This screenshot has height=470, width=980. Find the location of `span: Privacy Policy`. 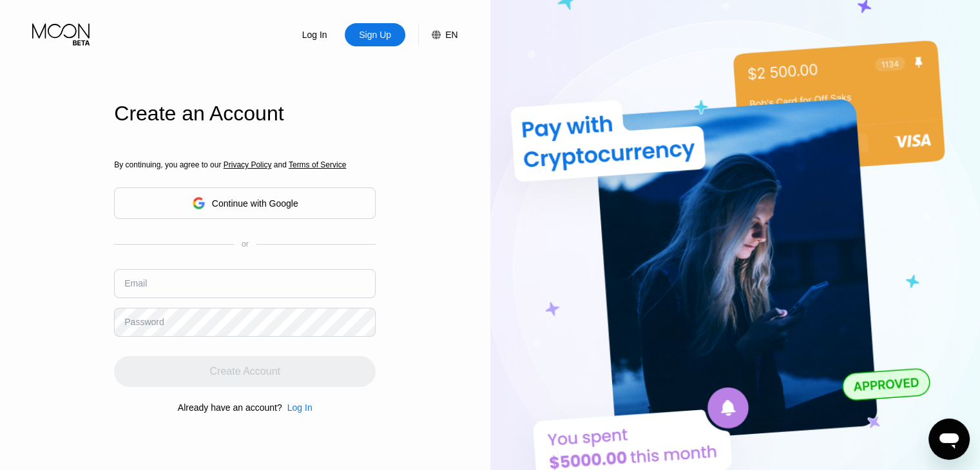

span: Privacy Policy is located at coordinates (247, 165).